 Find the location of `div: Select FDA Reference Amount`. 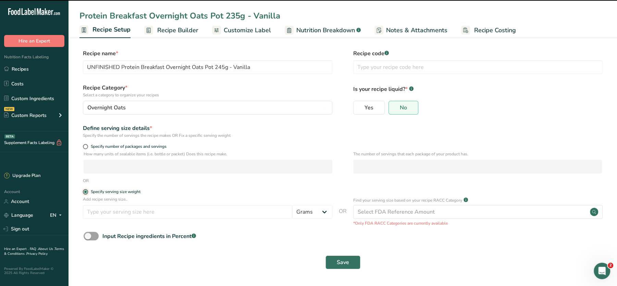

div: Select FDA Reference Amount is located at coordinates (396, 212).